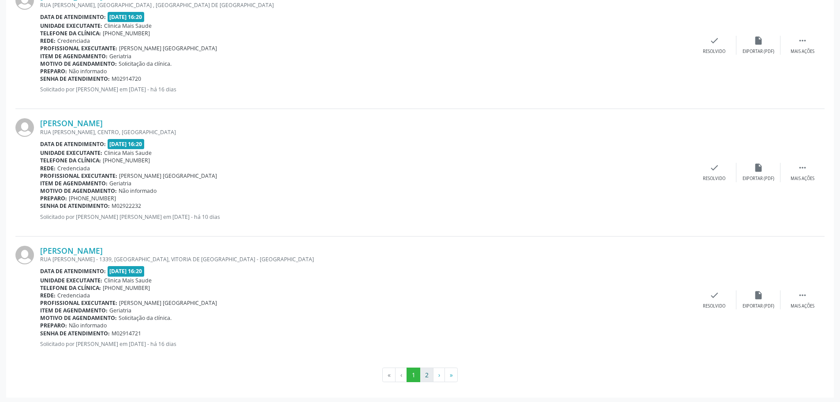  Describe the element at coordinates (427, 375) in the screenshot. I see `button: Go to page 2` at that location.